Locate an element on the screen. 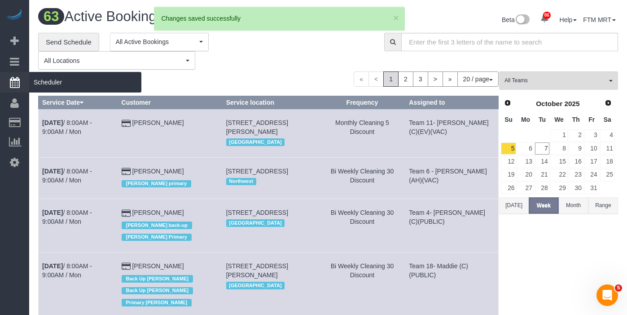 This screenshot has height=315, width=627. input: Enter the first 3 letters of the name to search is located at coordinates (509, 42).